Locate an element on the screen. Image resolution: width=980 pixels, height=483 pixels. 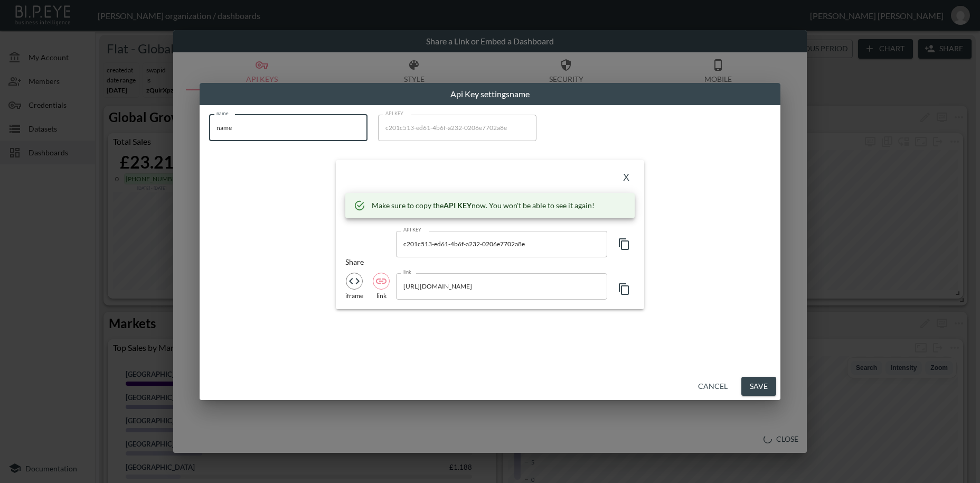
div: Share is located at coordinates (368, 265).